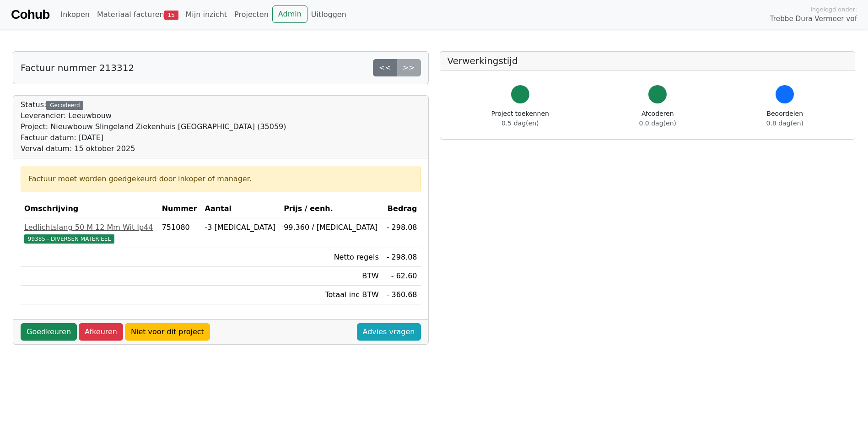 This screenshot has height=423, width=868. Describe the element at coordinates (658, 123) in the screenshot. I see `span: 0.0 dag(en)` at that location.